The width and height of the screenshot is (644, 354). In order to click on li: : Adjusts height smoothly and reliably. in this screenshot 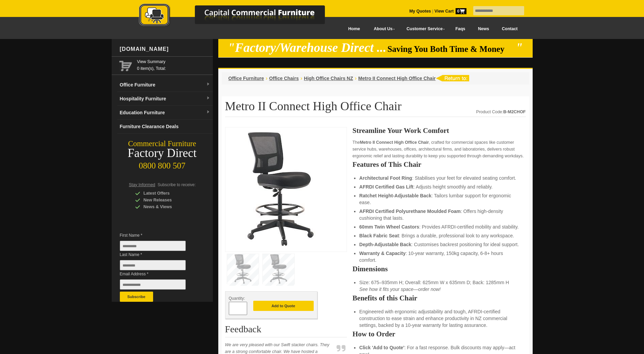, I will do `click(439, 187)`.